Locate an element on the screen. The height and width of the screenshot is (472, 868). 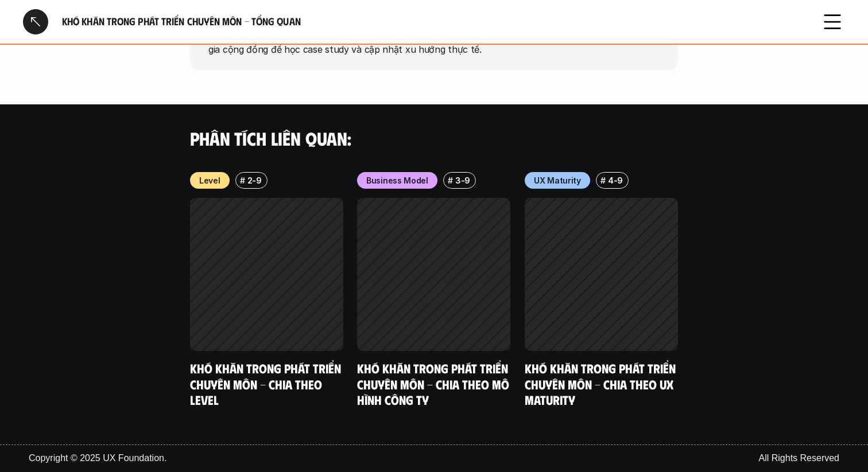
a: Khó khăn trong phát triển chuyên môn - Chia theo level is located at coordinates (268, 385).